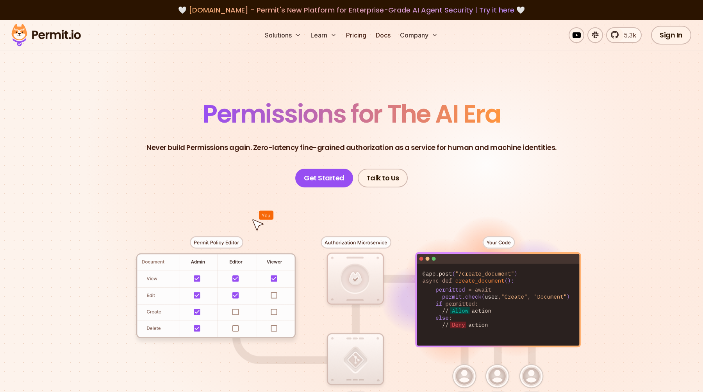 This screenshot has height=392, width=703. I want to click on a: Get Started, so click(324, 178).